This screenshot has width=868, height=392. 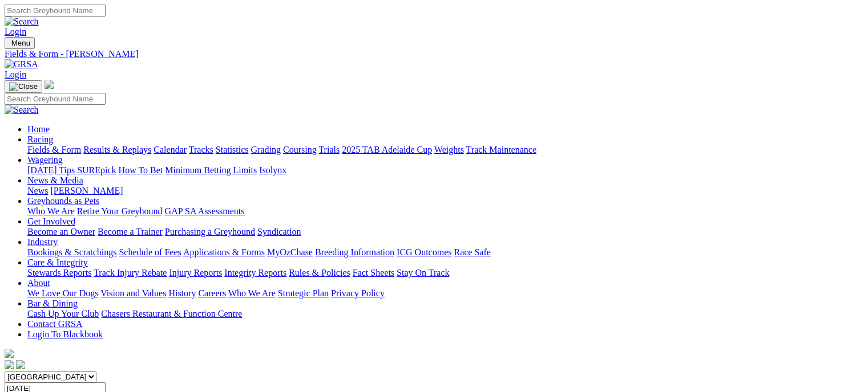 What do you see at coordinates (201, 150) in the screenshot?
I see `a: Tracks` at bounding box center [201, 150].